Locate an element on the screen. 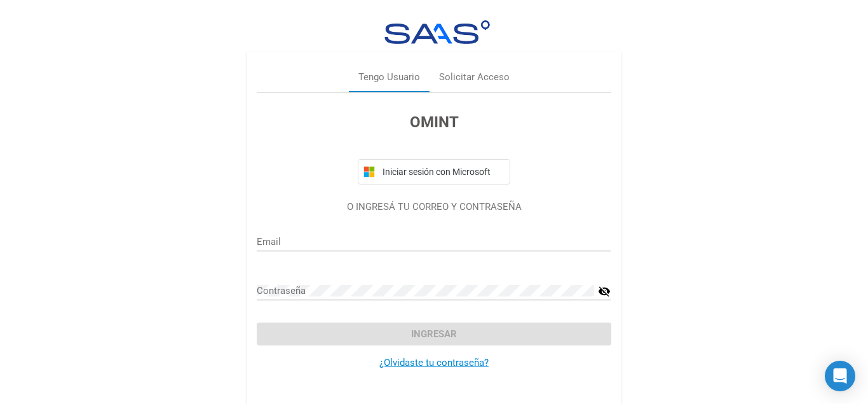 This screenshot has height=404, width=868. span: Ingresar is located at coordinates (434, 334).